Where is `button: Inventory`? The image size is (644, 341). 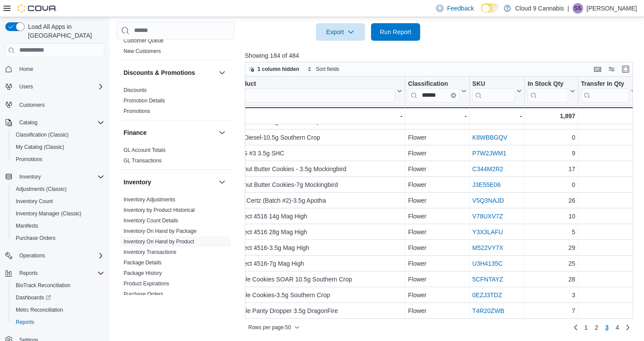
button: Inventory is located at coordinates (222, 182).